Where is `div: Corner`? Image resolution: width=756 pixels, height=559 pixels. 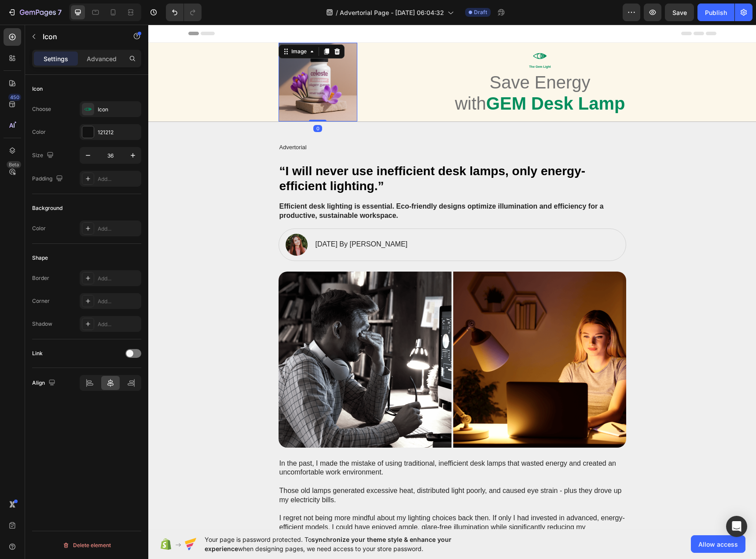
div: Corner is located at coordinates (41, 301).